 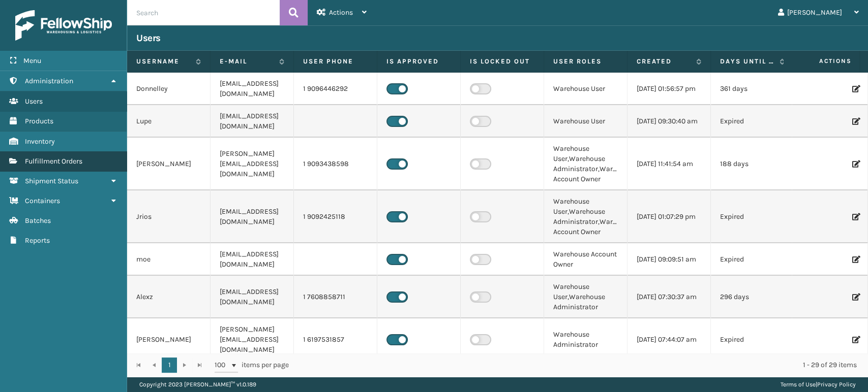 What do you see at coordinates (169, 297) in the screenshot?
I see `td: Alexz` at bounding box center [169, 297].